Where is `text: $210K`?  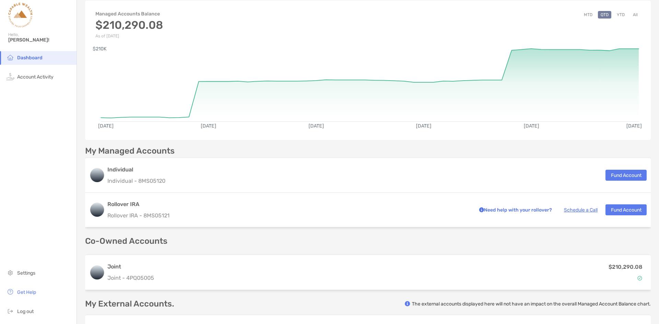 text: $210K is located at coordinates (100, 49).